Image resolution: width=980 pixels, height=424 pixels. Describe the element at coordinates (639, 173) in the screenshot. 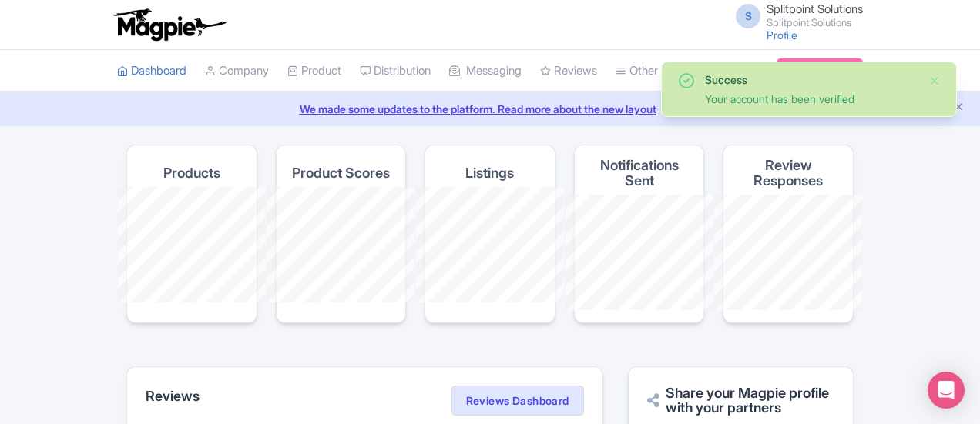

I see `h4: Notifications Sent` at that location.